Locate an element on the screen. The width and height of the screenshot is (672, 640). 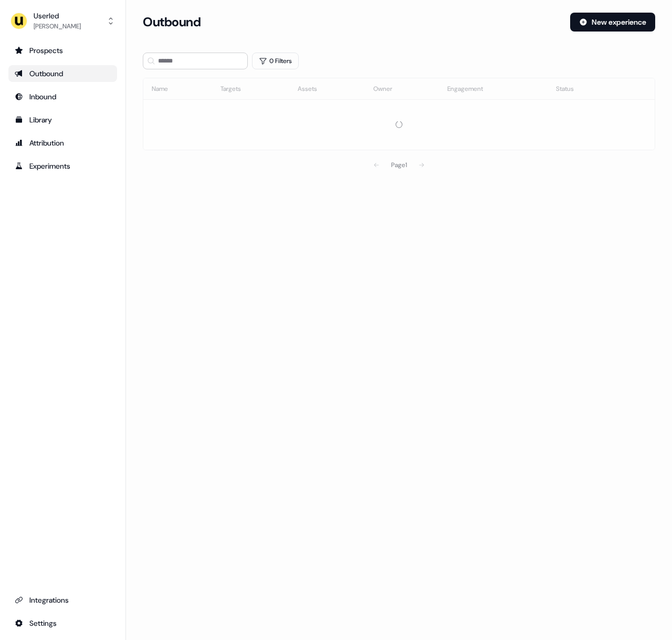
div: Userled is located at coordinates (57, 16).